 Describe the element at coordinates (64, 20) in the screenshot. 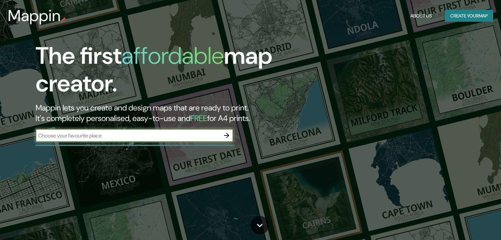

I see `img: mappin-pin` at that location.